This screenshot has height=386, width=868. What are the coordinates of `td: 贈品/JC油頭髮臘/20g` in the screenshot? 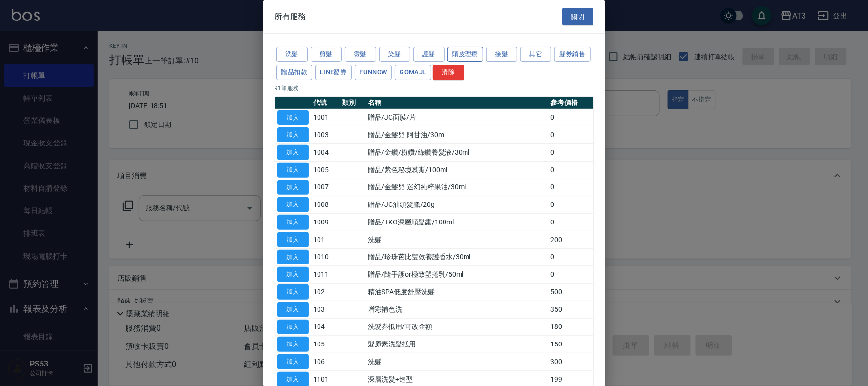 It's located at (456, 205).